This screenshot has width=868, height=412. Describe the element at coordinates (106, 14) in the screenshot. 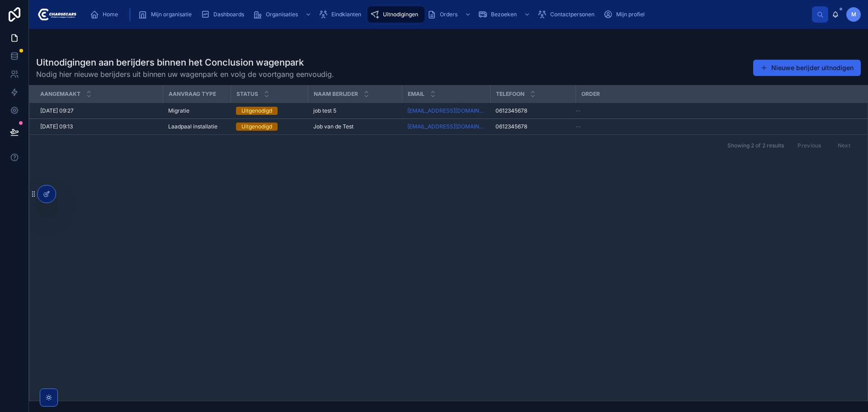

I see `a: Home` at that location.